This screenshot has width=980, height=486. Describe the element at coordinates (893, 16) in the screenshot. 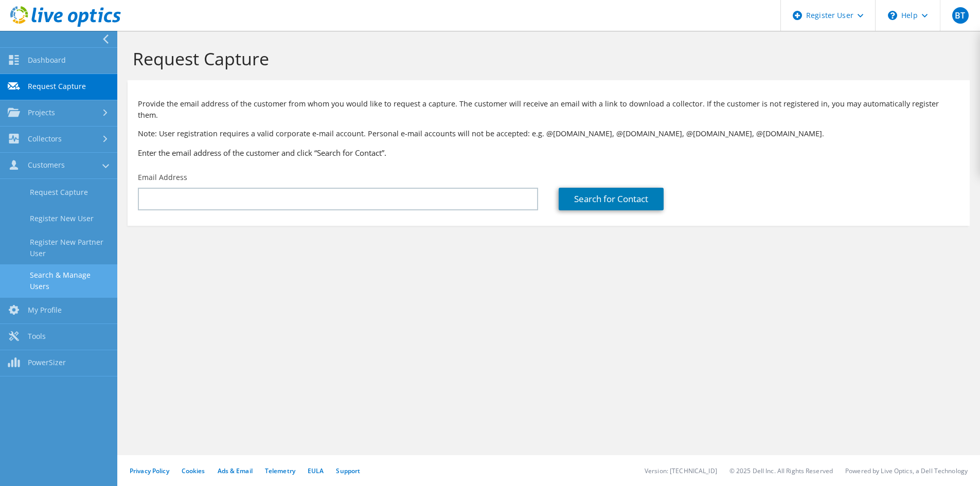

I see `svg: \n` at that location.